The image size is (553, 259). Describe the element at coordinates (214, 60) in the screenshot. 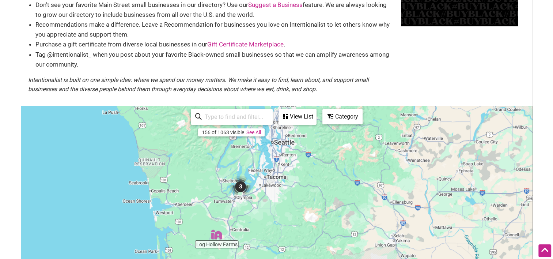

I see `li: Tag @intentionalist_ when you post about your favorite Black-owned small businesses so that we ca...` at that location.